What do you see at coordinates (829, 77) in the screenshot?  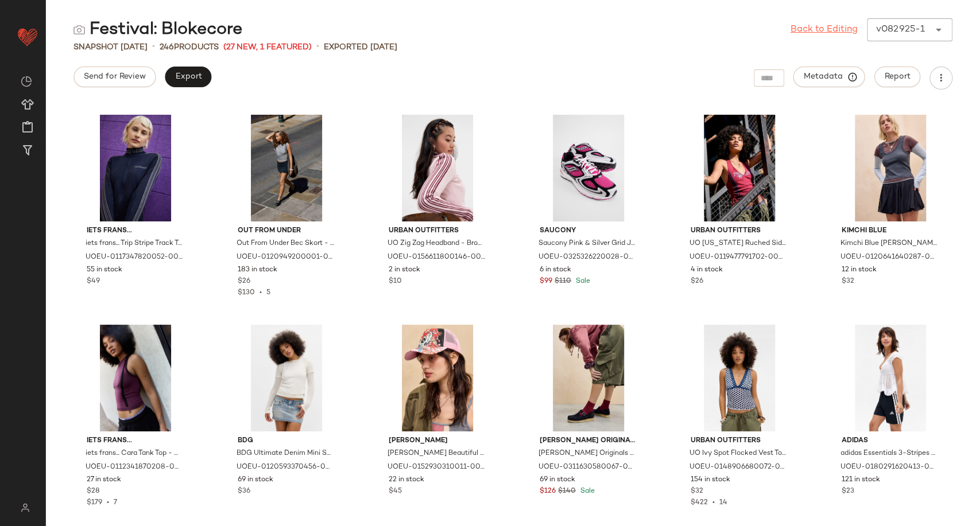 I see `button: Metadata` at bounding box center [829, 77].